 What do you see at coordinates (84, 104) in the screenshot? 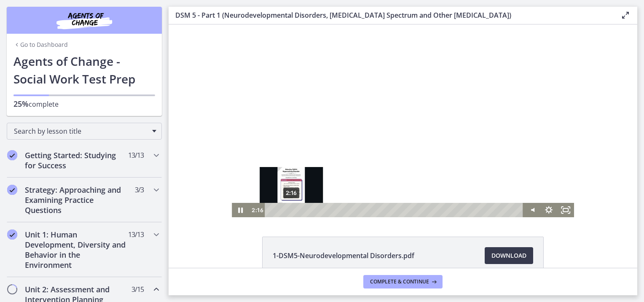
I see `p: complete` at bounding box center [84, 104].